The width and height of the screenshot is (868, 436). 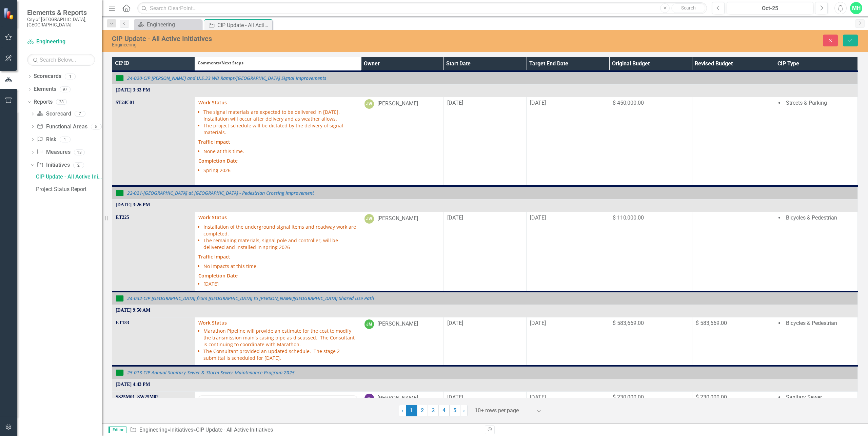 What do you see at coordinates (80, 114) in the screenshot?
I see `div: 7` at bounding box center [80, 114].